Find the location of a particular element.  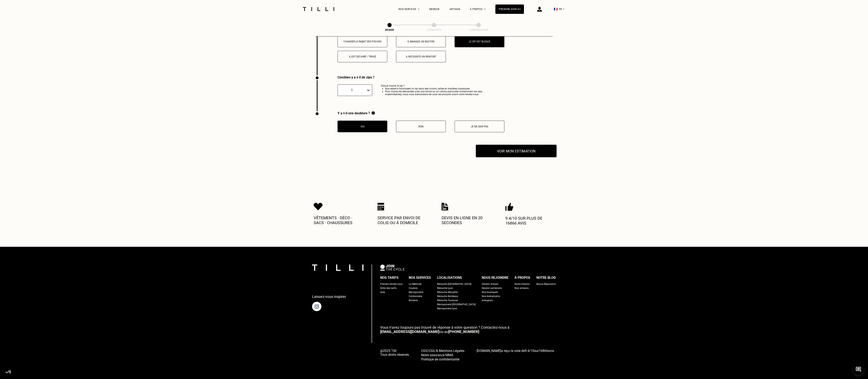

a: Prendre soin ici is located at coordinates (510, 9).